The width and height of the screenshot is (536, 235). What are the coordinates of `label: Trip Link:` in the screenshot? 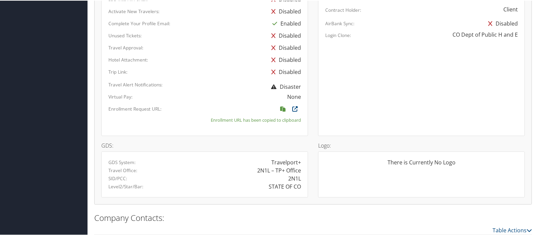 It's located at (118, 71).